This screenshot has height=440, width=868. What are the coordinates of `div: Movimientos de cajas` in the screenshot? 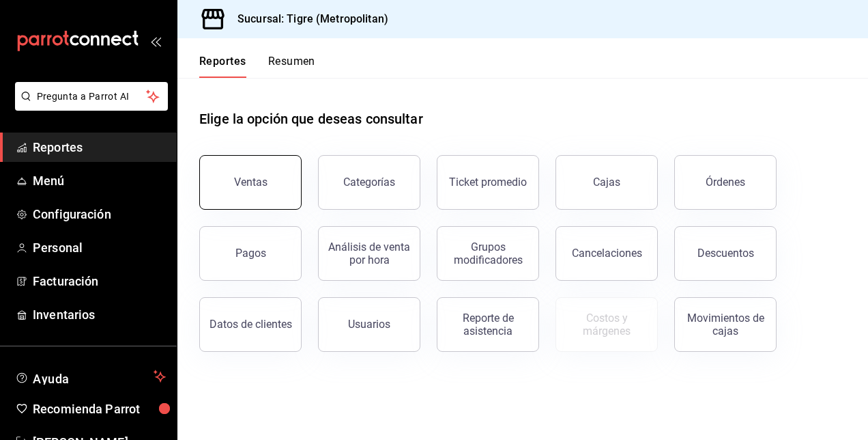 It's located at (725, 324).